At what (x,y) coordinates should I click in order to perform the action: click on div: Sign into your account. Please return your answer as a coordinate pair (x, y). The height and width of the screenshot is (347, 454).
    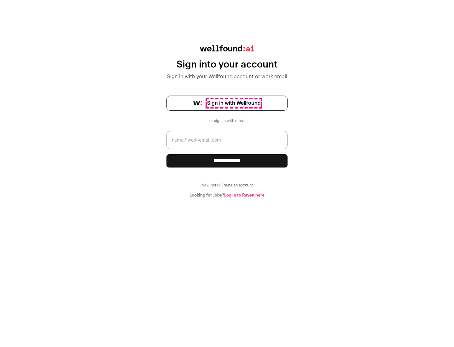
    Looking at the image, I should click on (227, 65).